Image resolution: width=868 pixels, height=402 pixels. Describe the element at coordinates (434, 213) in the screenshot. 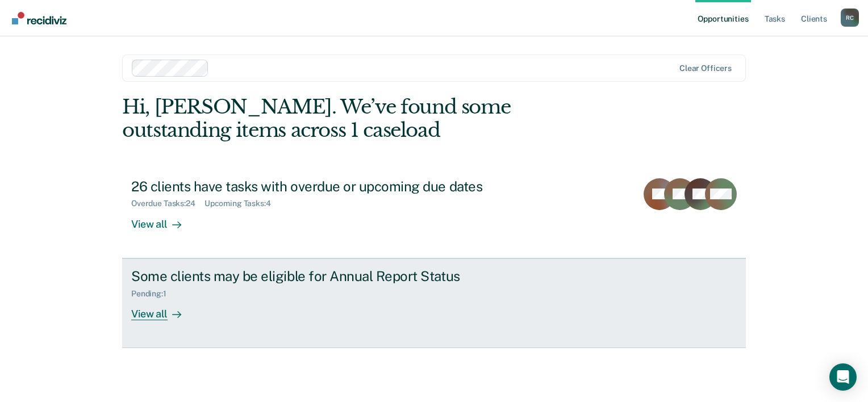

I see `a: 26 clients have tasks with overdue or upcoming due datesOverdue Tasks:24Upcoming Tasks:4View all` at that location.